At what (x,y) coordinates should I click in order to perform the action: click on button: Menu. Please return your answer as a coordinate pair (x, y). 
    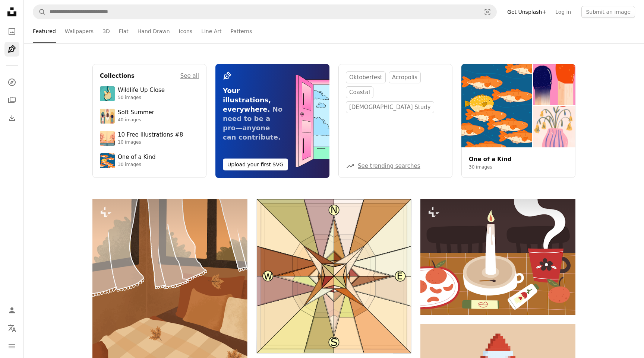
    Looking at the image, I should click on (12, 346).